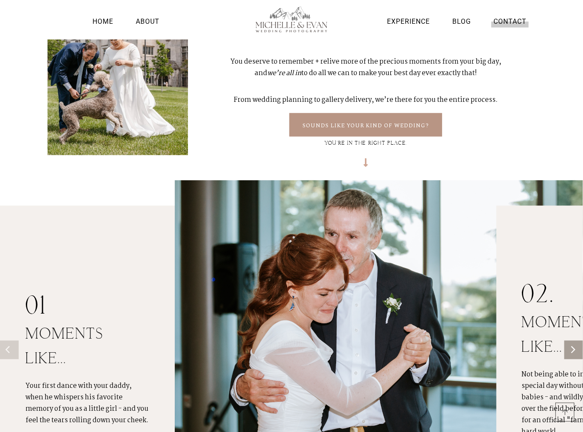 The image size is (583, 432). Describe the element at coordinates (366, 143) in the screenshot. I see `h4: you're in the right place.` at that location.